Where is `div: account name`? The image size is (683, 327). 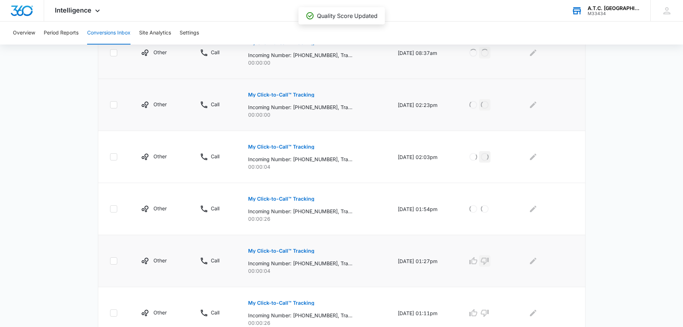
div: account name is located at coordinates (614, 8).